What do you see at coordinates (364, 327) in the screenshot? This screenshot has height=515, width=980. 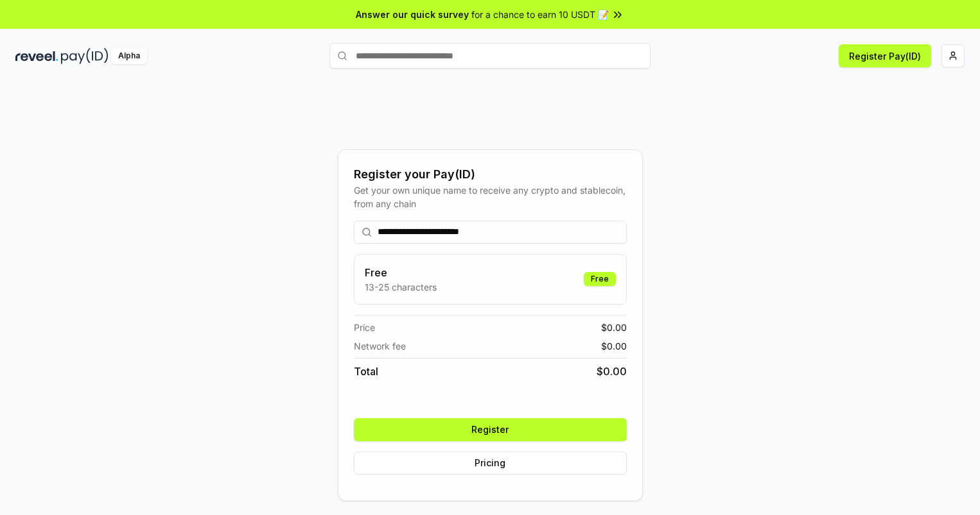 I see `span: Price` at bounding box center [364, 327].